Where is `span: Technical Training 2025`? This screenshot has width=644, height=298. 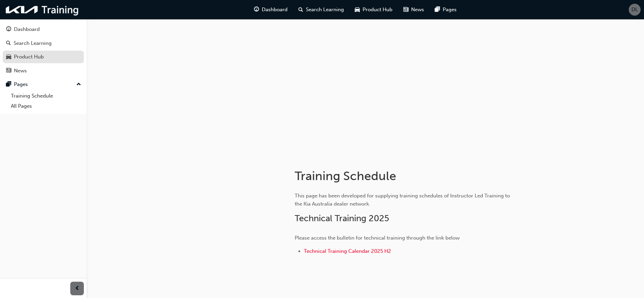
span: Technical Training 2025 is located at coordinates (342, 218).